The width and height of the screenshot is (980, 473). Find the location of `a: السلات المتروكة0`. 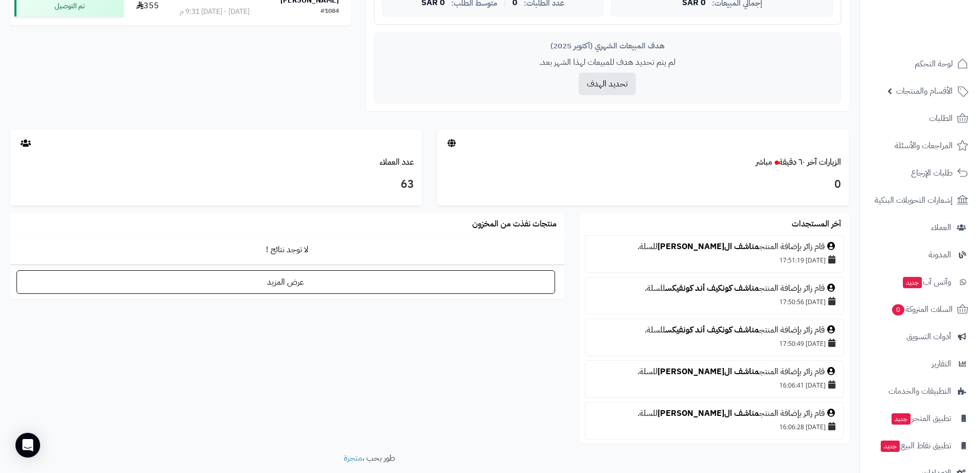

a: السلات المتروكة0 is located at coordinates (919, 309).